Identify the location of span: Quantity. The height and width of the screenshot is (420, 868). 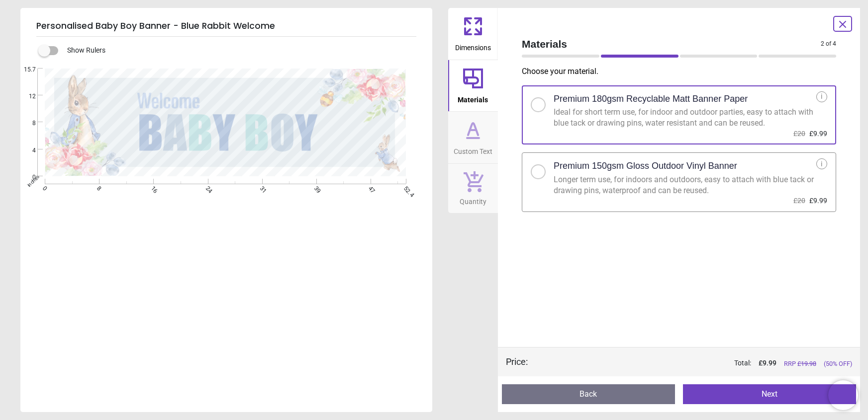
(473, 200).